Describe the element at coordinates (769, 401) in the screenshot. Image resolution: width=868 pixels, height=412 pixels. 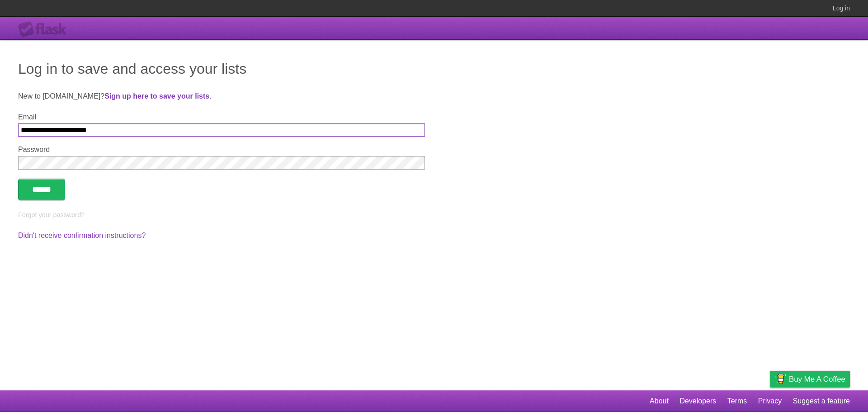
I see `a: Privacy` at that location.